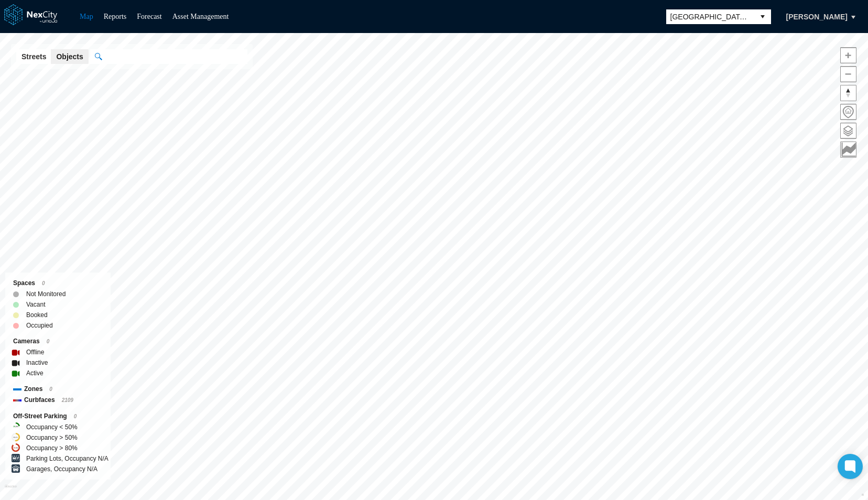 The image size is (868, 500). What do you see at coordinates (848, 93) in the screenshot?
I see `button: Reset bearing to north` at bounding box center [848, 93].